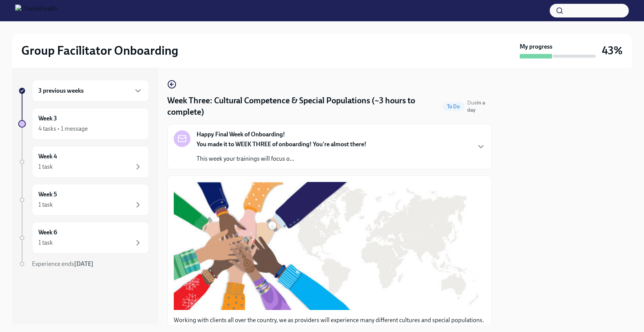 The width and height of the screenshot is (644, 332). What do you see at coordinates (90, 91) in the screenshot?
I see `div: 3 previous weeks` at bounding box center [90, 91].